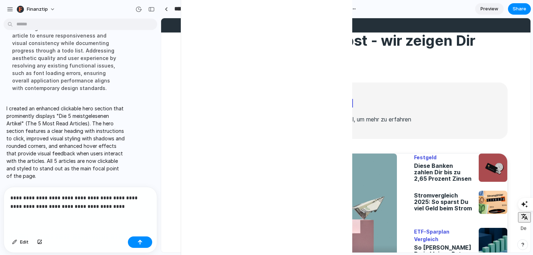 The height and width of the screenshot is (255, 533). What do you see at coordinates (20, 242) in the screenshot?
I see `button: Edit` at bounding box center [20, 242].